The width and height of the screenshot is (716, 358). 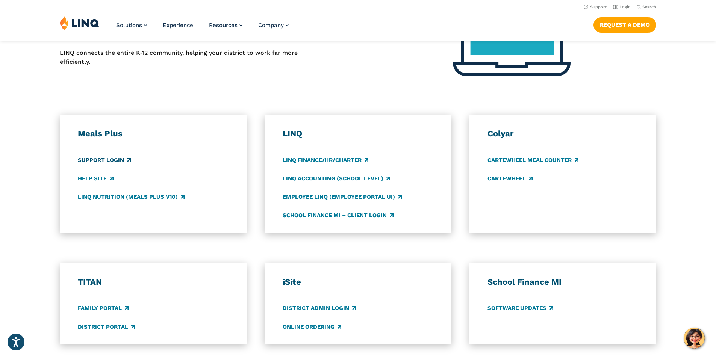 What do you see at coordinates (153, 282) in the screenshot?
I see `h3: TITAN` at bounding box center [153, 282].